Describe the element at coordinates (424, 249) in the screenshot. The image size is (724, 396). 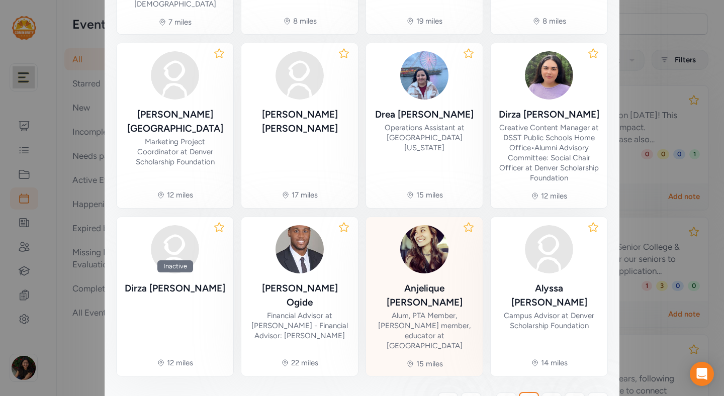
I see `img: LNokfir7SmeTGGXdvZ7a` at that location.